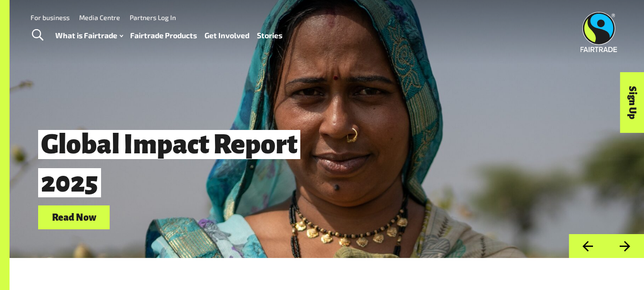 This screenshot has width=644, height=290. What do you see at coordinates (152, 17) in the screenshot?
I see `a: Partners Log In` at bounding box center [152, 17].